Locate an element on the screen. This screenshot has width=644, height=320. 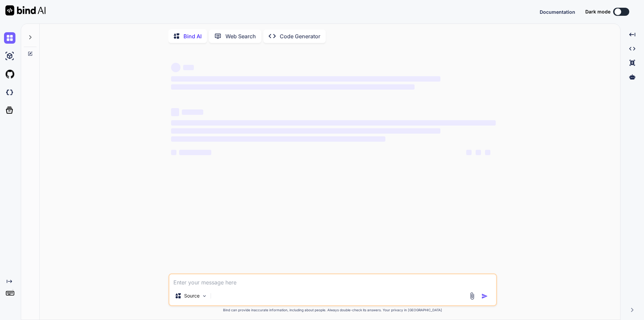
p: Web Search is located at coordinates (241, 36).